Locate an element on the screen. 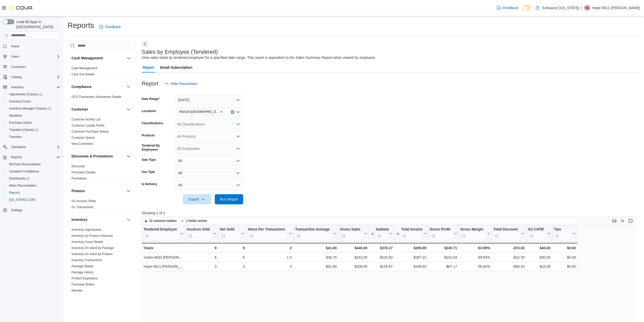 The height and width of the screenshot is (322, 644). a: Customer Purchase History is located at coordinates (90, 132).